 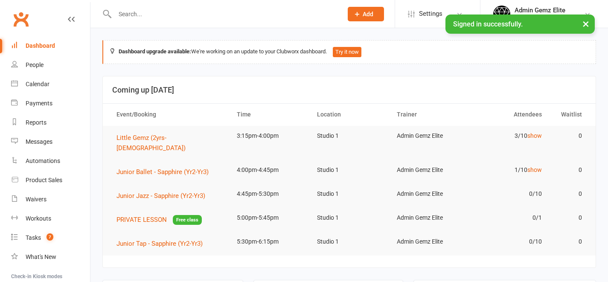 I want to click on div: Tasks, so click(x=33, y=238).